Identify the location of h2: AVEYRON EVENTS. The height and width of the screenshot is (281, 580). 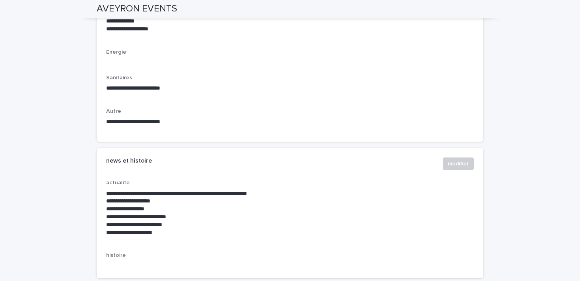
(137, 9).